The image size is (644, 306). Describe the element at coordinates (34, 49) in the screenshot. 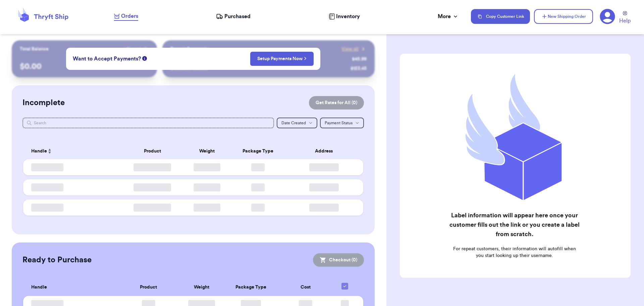

I see `p: Total Balance` at that location.